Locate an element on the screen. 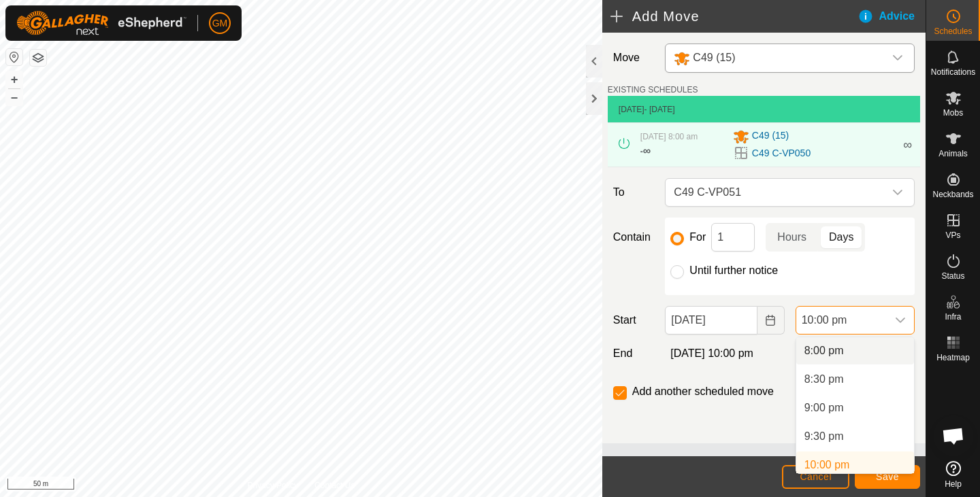 The width and height of the screenshot is (980, 497). span: Infra is located at coordinates (953, 317).